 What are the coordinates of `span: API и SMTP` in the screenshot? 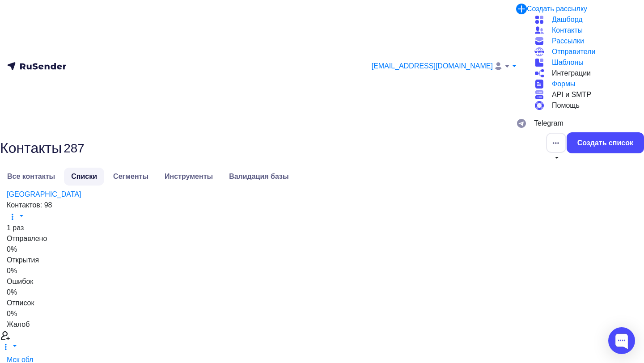 It's located at (572, 95).